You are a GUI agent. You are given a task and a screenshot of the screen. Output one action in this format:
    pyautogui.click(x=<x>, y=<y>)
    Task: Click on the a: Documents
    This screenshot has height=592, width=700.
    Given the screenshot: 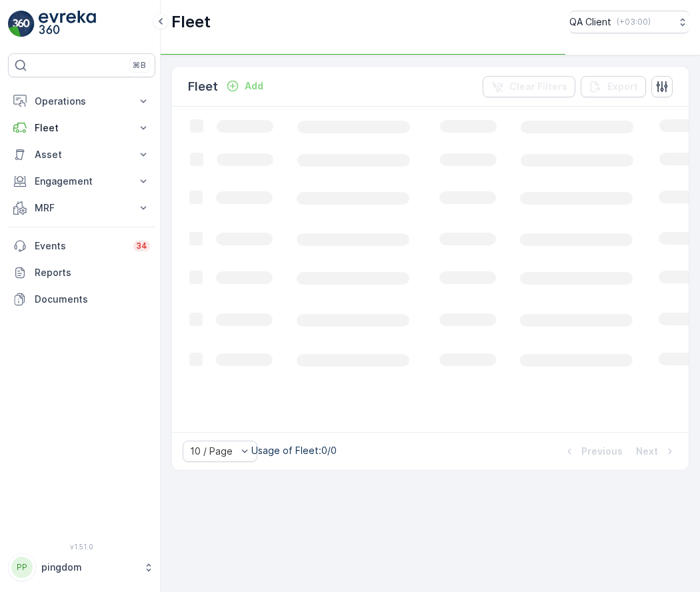 What is the action you would take?
    pyautogui.click(x=81, y=299)
    